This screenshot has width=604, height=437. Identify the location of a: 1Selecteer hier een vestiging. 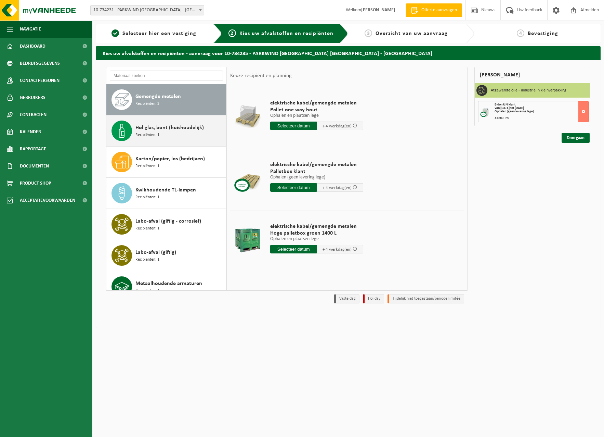
(154, 34).